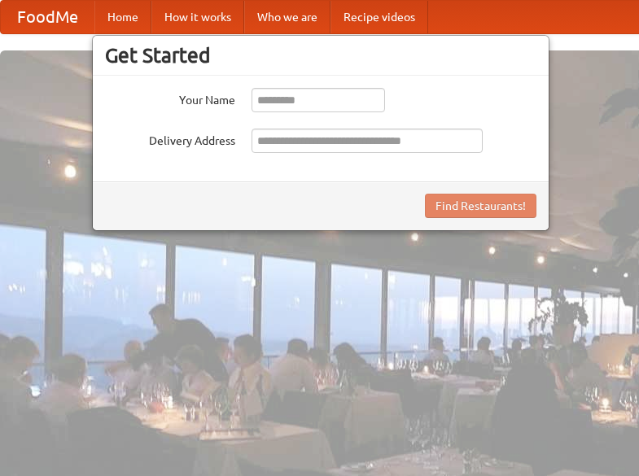 This screenshot has width=639, height=476. What do you see at coordinates (379, 17) in the screenshot?
I see `a: Recipe videos` at bounding box center [379, 17].